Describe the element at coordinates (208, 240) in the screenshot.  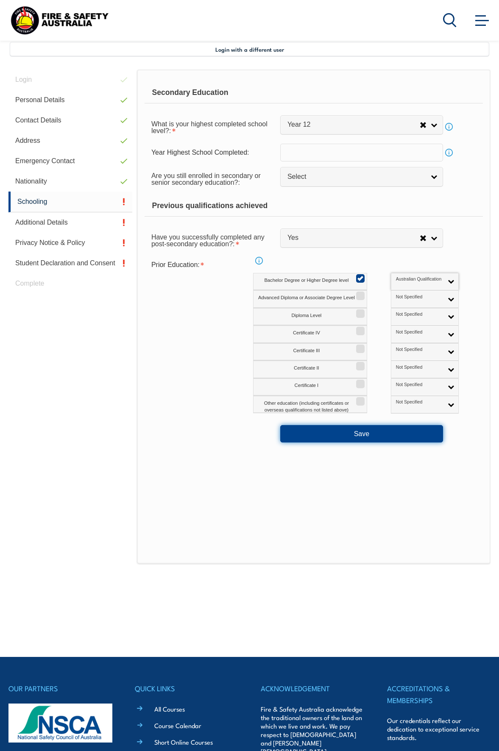
I see `span: Have you successfully completed any post-secondary education?:` at that location.